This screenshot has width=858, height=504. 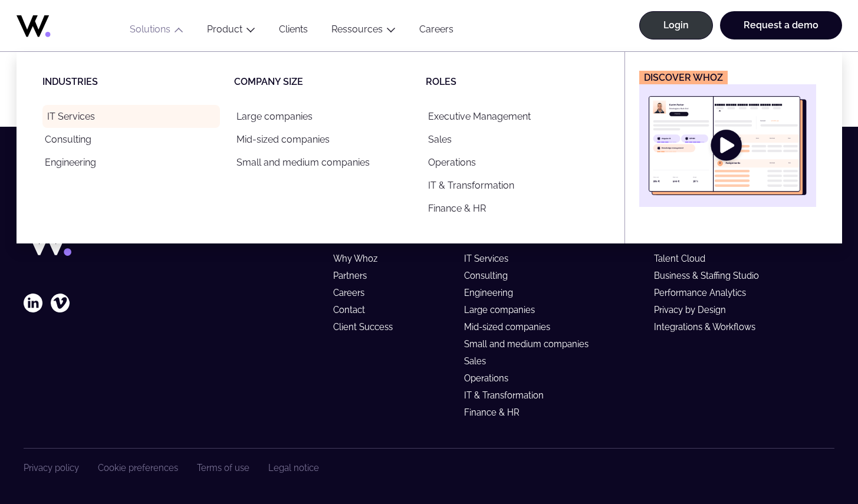 What do you see at coordinates (363, 31) in the screenshot?
I see `button: Ressources` at bounding box center [363, 31].